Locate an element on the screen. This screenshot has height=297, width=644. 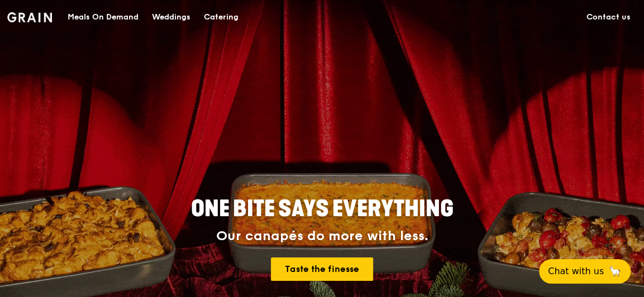
button: Chat with us🦙 is located at coordinates (585, 272).